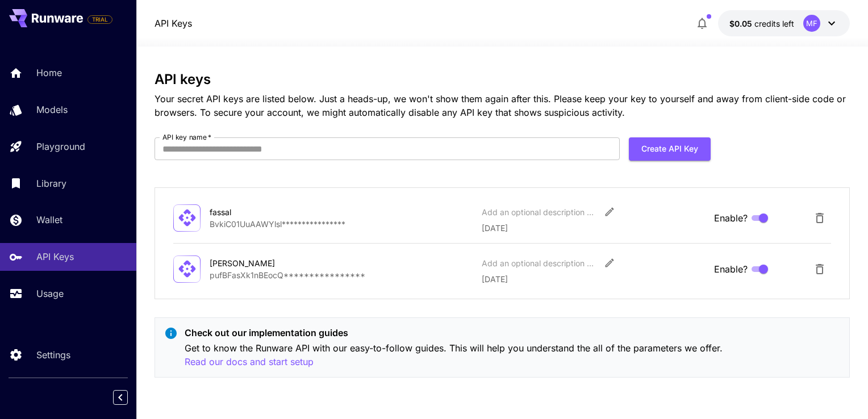 The image size is (868, 419). Describe the element at coordinates (670, 149) in the screenshot. I see `button: Create API Key` at that location.